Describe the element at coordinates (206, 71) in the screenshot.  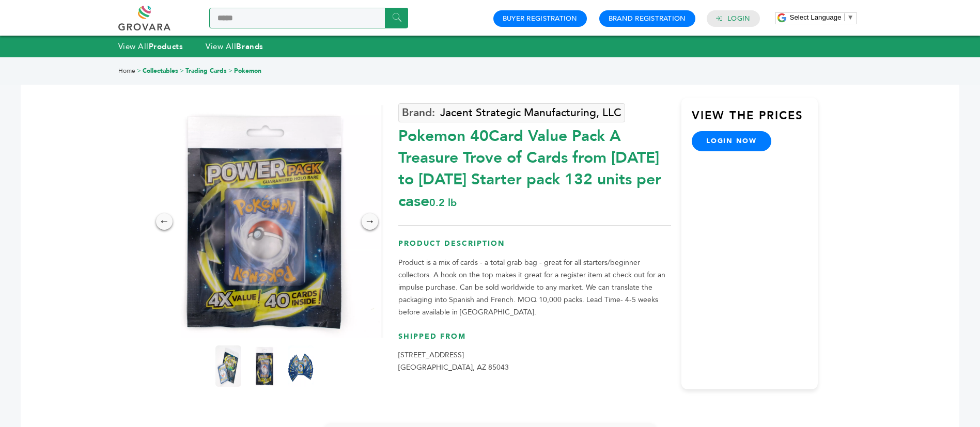
I see `a: Trading Cards` at that location.